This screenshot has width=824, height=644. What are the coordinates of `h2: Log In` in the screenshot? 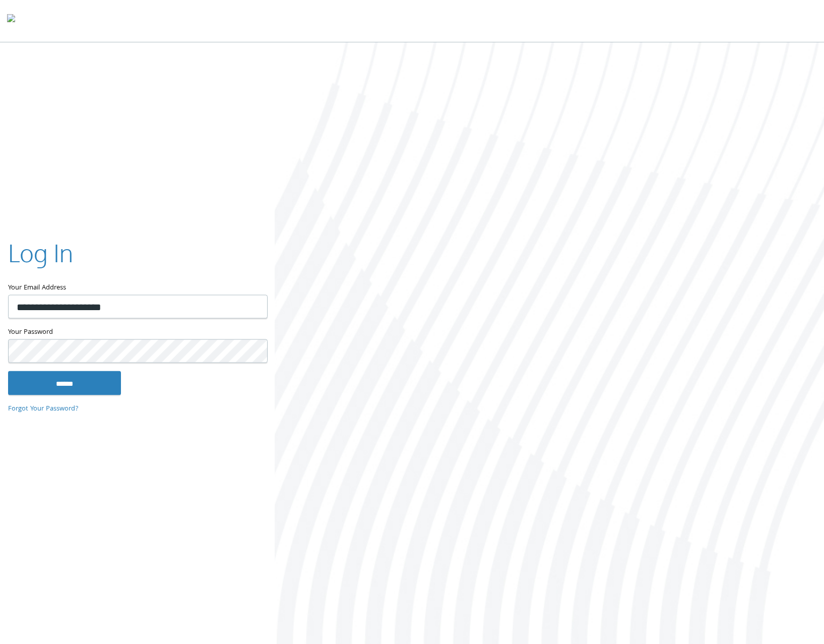 It's located at (40, 253).